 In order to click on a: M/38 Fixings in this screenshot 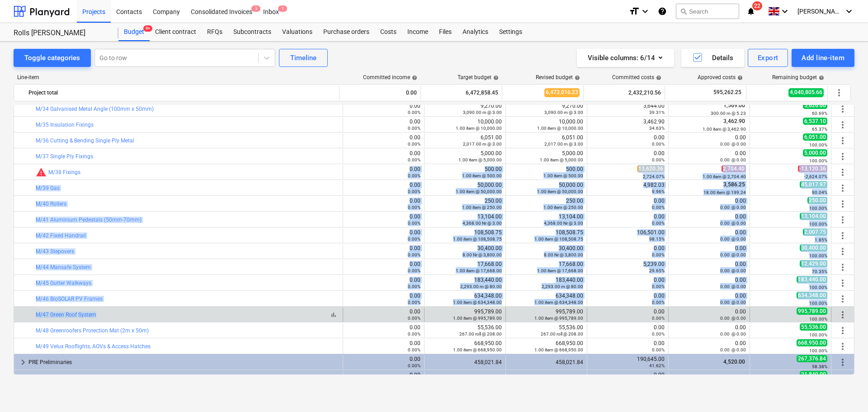, I will do `click(64, 173)`.